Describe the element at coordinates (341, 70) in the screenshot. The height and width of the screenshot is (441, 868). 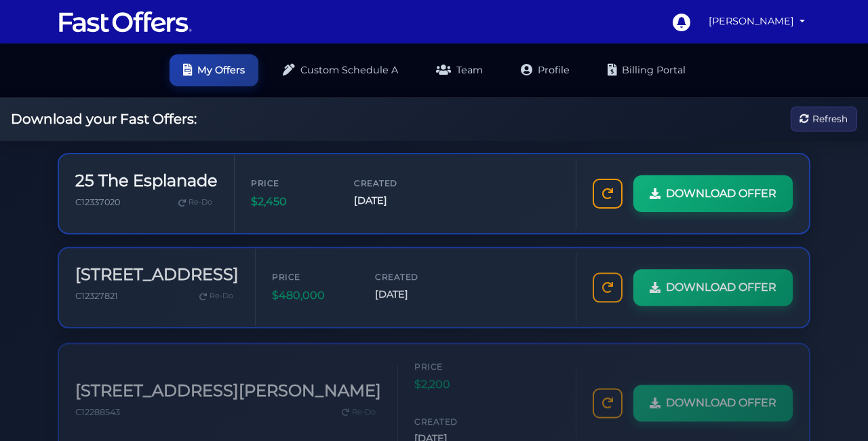
I see `a: Custom Schedule A` at that location.